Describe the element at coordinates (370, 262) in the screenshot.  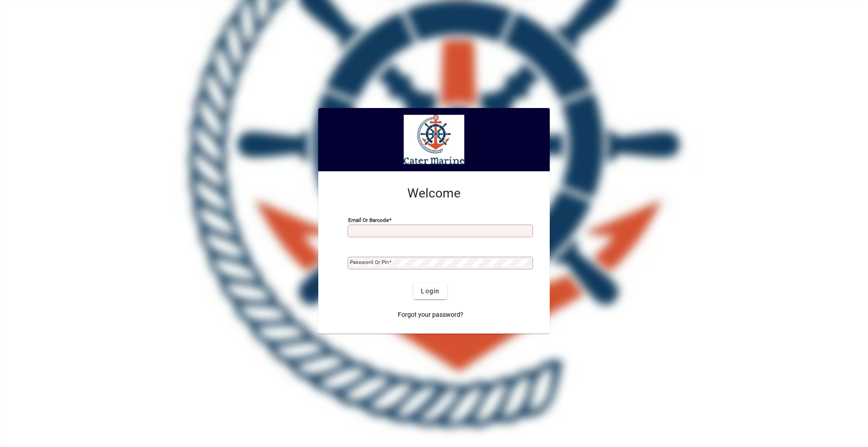
I see `mat-label: Password or Pin` at that location.